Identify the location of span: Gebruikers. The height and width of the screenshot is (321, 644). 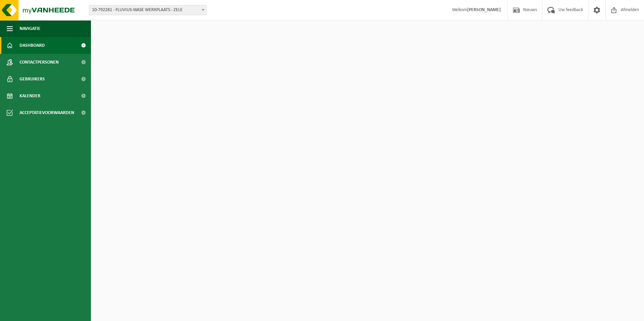
(32, 79).